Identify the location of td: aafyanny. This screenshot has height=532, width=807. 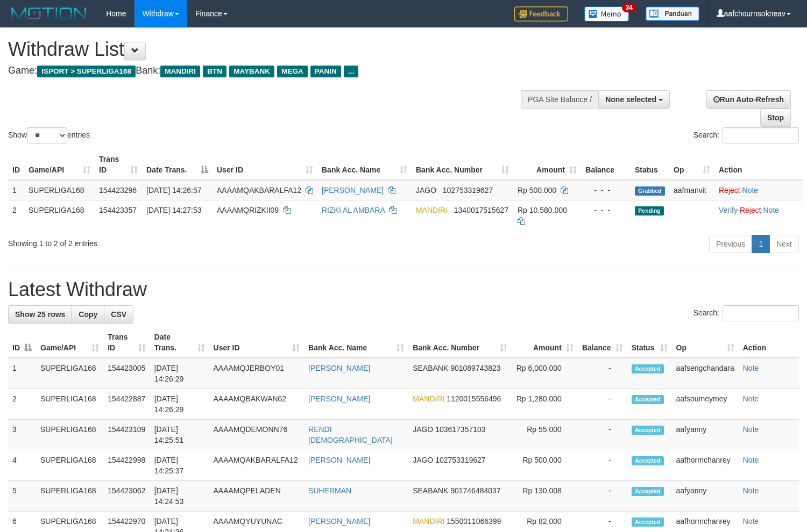
(705, 435).